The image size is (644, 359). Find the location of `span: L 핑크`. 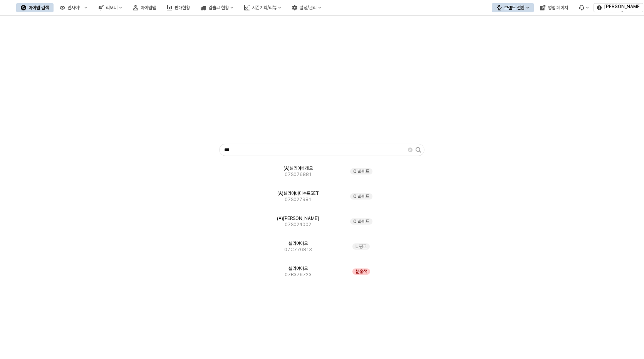

span: L 핑크 is located at coordinates (361, 247).